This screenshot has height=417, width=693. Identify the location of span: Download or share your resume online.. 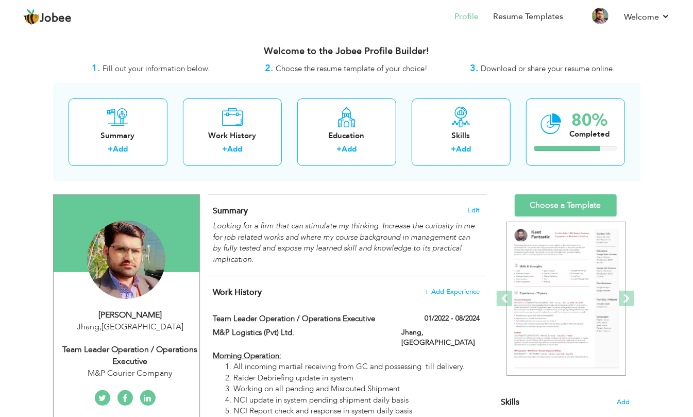
(548, 69).